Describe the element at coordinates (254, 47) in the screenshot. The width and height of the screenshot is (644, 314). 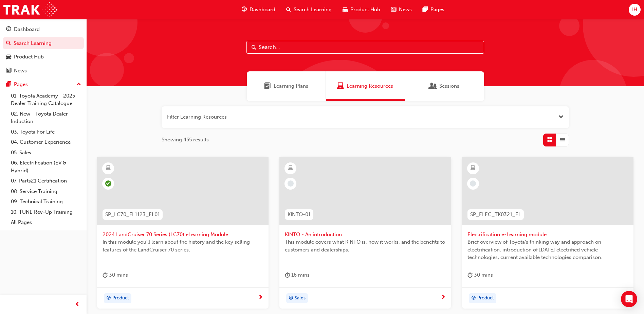
I see `span: Search` at that location.